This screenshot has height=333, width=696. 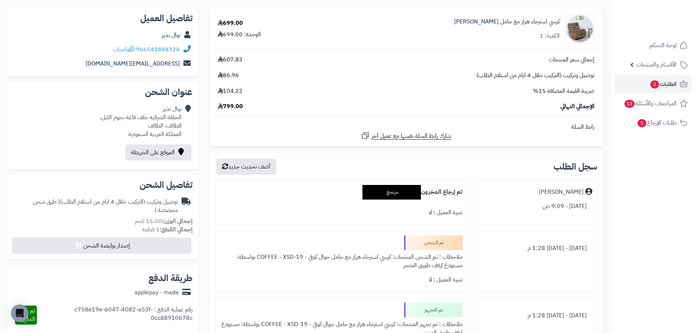 I want to click on span: الأقسام والمنتجات, so click(x=657, y=65).